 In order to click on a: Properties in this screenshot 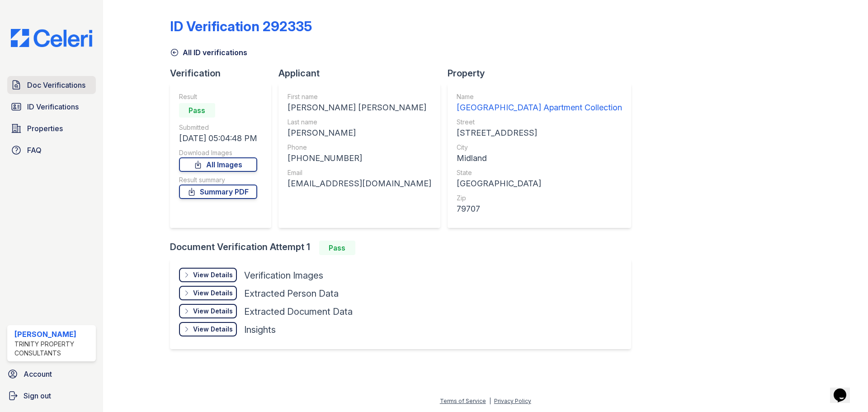, I will do `click(52, 129)`.